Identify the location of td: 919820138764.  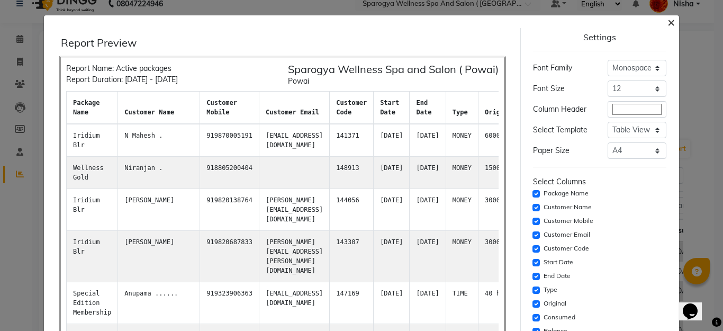
(230, 210).